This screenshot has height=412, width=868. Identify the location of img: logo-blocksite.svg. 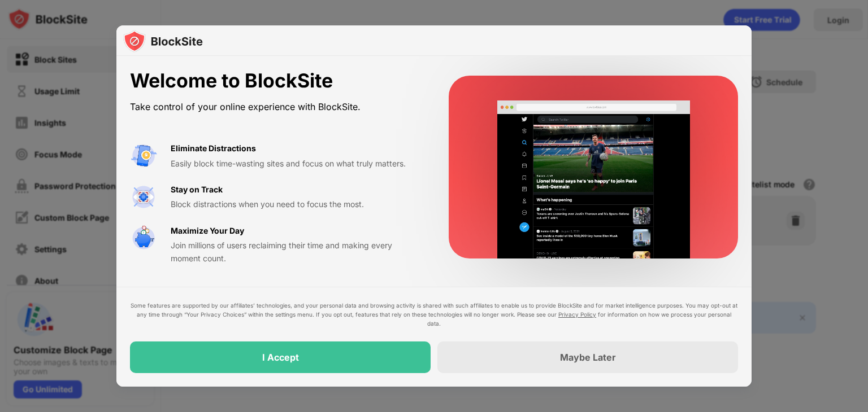
(162, 42).